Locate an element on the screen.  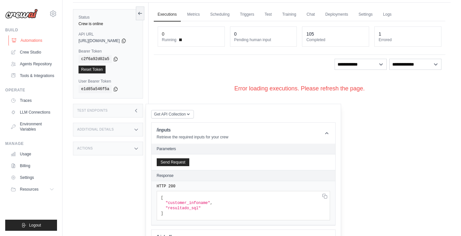
label: Bearer Token is located at coordinates (108, 51).